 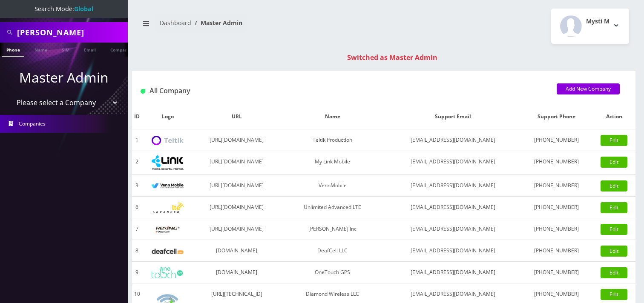 What do you see at coordinates (66, 49) in the screenshot?
I see `a: SIM` at bounding box center [66, 49].